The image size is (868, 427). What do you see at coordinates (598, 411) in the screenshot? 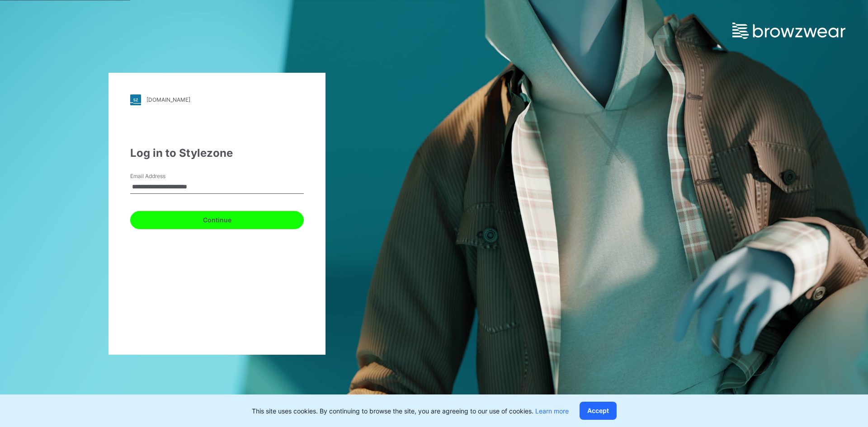
I see `button: Accept` at bounding box center [598, 411].